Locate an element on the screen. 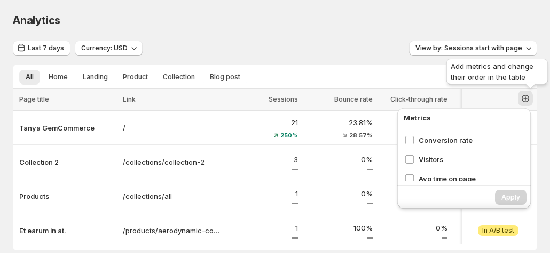  p: Et earum in at. is located at coordinates (68, 230).